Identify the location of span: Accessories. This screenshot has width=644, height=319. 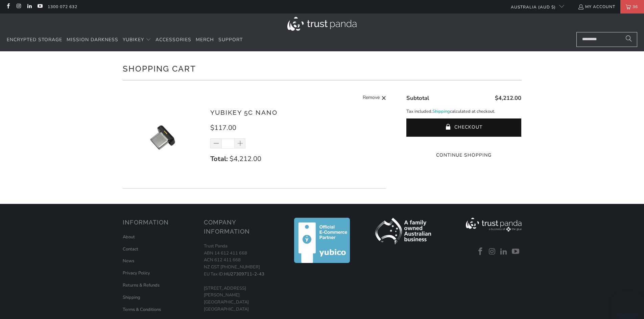
(173, 39).